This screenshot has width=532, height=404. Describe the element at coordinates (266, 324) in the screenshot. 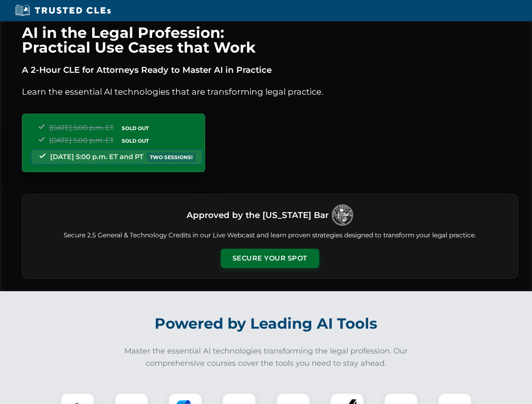

I see `h2: Powered by Leading AI Tools` at that location.